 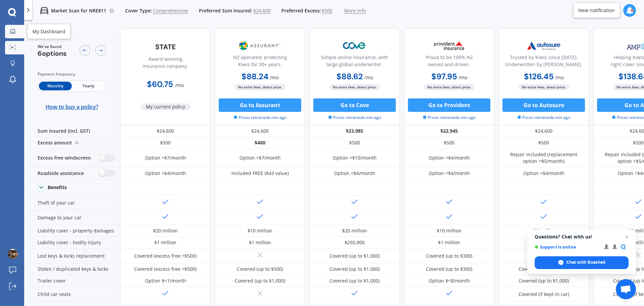 What do you see at coordinates (301, 11) in the screenshot?
I see `span: Preferred Excess:` at bounding box center [301, 11].